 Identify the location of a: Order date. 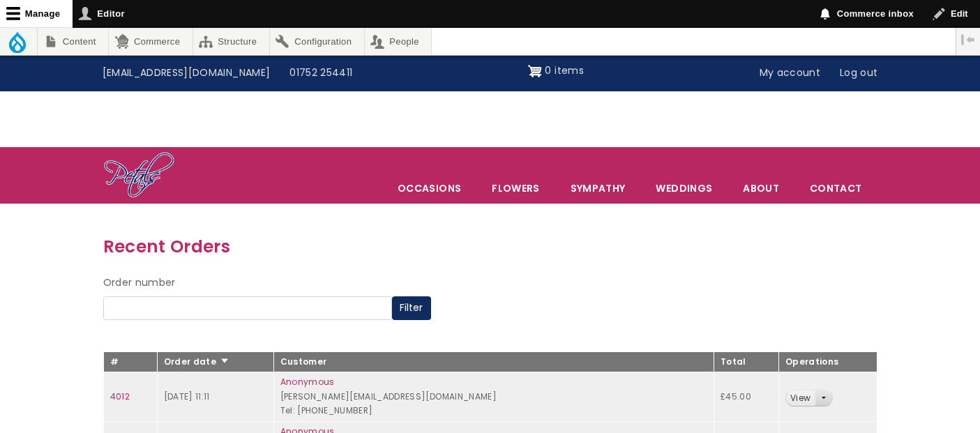
(197, 361).